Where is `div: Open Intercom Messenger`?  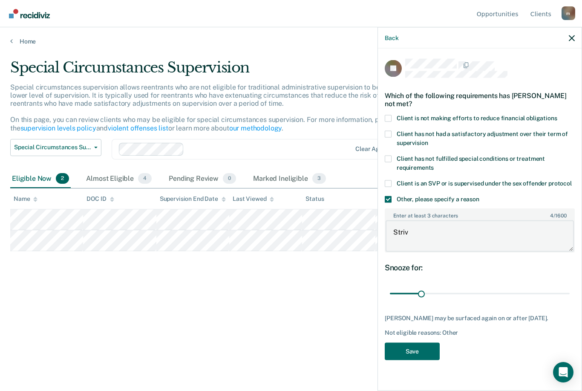
div: Open Intercom Messenger is located at coordinates (563, 372).